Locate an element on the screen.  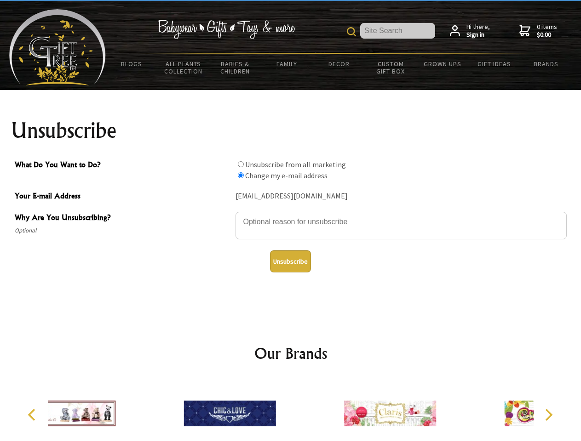
img: Babyware - Gifts - Toys and more... is located at coordinates (57, 47).